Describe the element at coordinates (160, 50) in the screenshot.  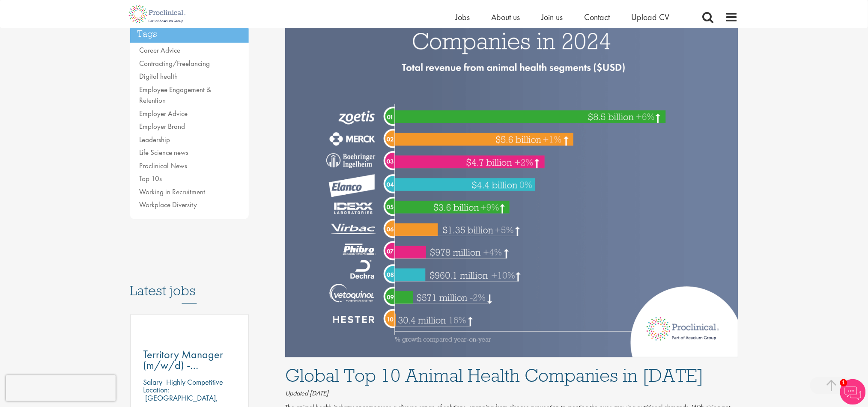
I see `a: Career Advice` at that location.